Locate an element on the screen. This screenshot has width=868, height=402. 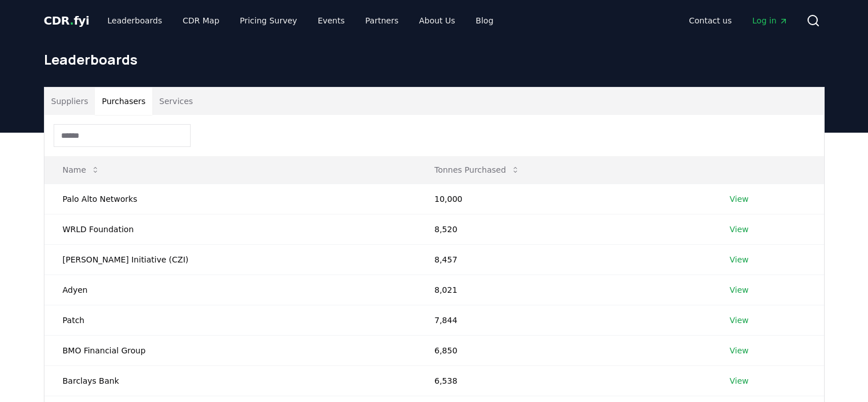
a: CDR Map is located at coordinates (201, 21).